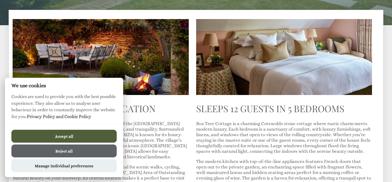 This screenshot has height=182, width=392. Describe the element at coordinates (101, 57) in the screenshot. I see `img: Shot_42_Large.original.full.jpeg` at that location.